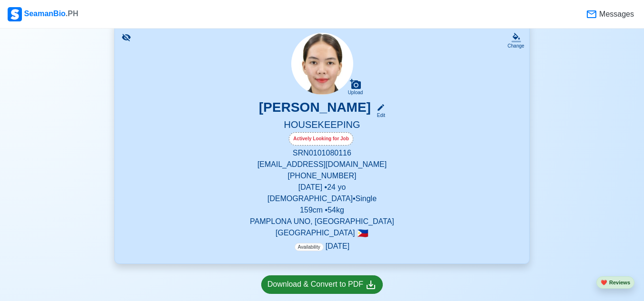 Image resolution: width=644 pixels, height=301 pixels. I want to click on button: heartReviews, so click(615, 283).